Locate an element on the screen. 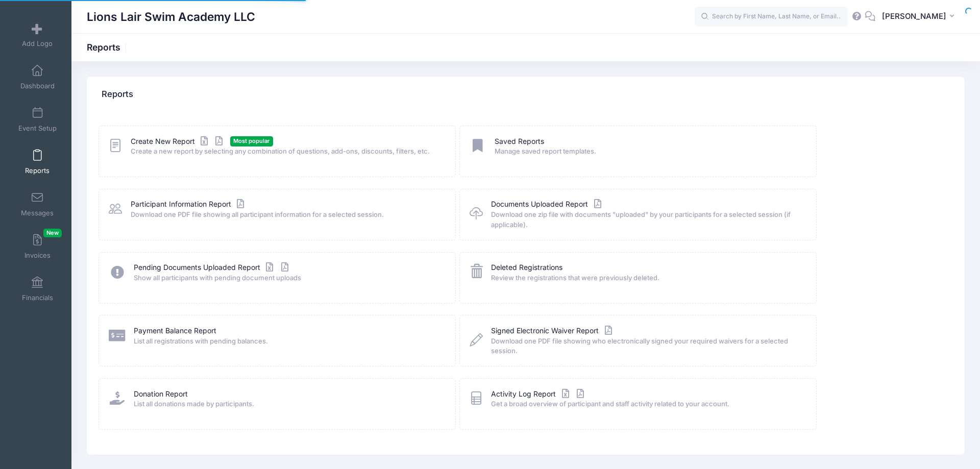  span: Messages is located at coordinates (37, 213).